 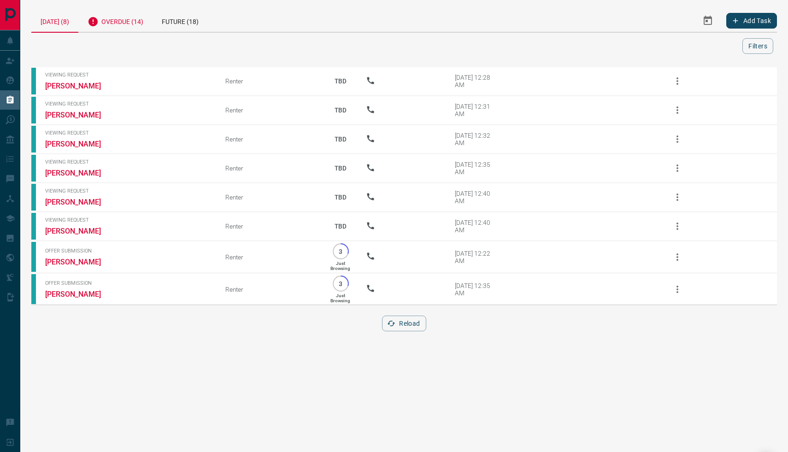 I want to click on button: Reload, so click(x=404, y=324).